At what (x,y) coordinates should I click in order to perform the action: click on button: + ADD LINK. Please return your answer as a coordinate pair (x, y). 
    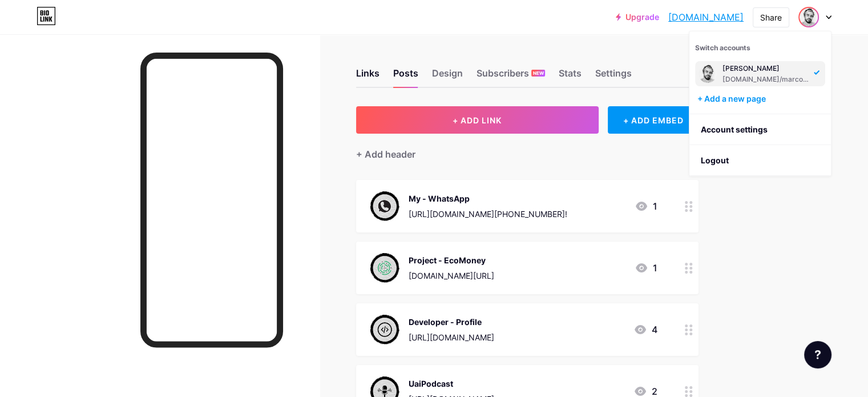
    Looking at the image, I should click on (477, 120).